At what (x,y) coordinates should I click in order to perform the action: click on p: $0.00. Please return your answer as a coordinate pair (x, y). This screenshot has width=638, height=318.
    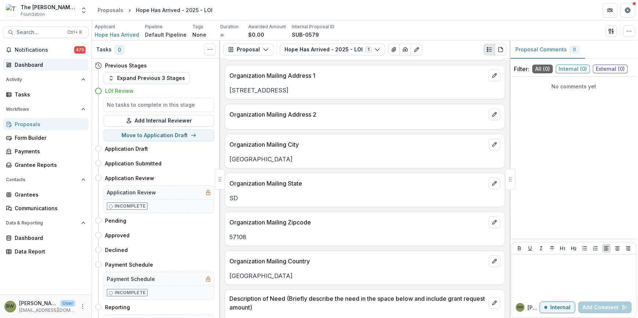
    Looking at the image, I should click on (256, 34).